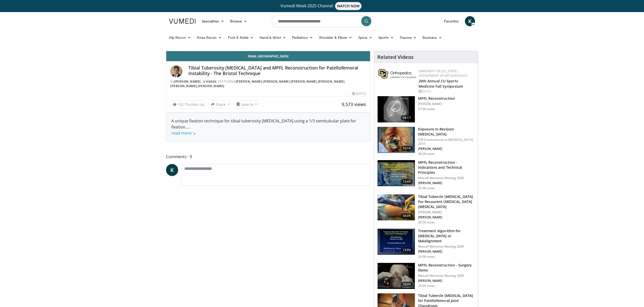 The image size is (644, 307). What do you see at coordinates (437, 99) in the screenshot?
I see `h3: MPFL Reconstruction` at bounding box center [437, 99].